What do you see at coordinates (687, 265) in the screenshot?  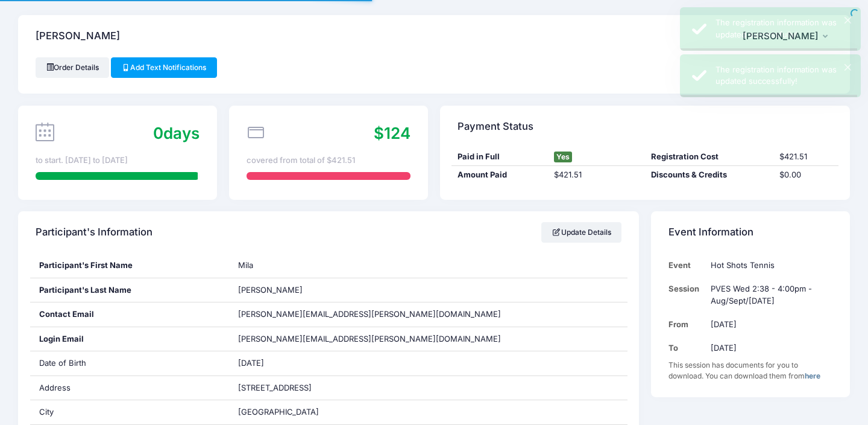 I see `td: Event` at bounding box center [687, 265].